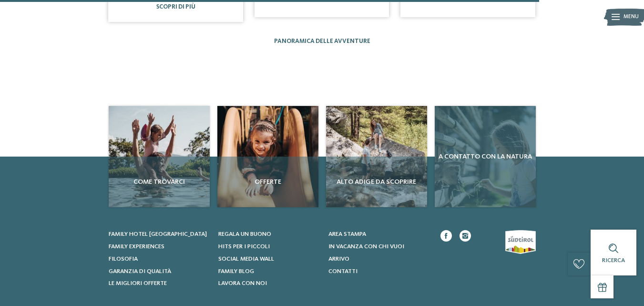 Image resolution: width=644 pixels, height=306 pixels. I want to click on a: Family Blog, so click(269, 271).